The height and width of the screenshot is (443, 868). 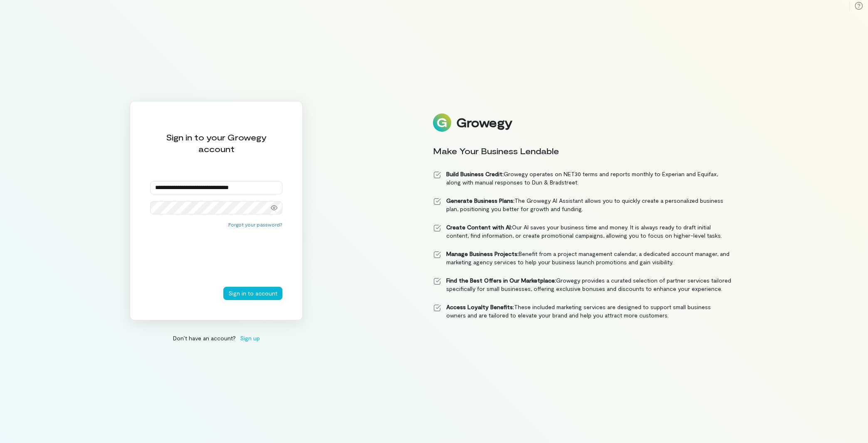 What do you see at coordinates (582, 311) in the screenshot?
I see `li: These included marketing services are designed to support small business owners and are tailored ...` at bounding box center [582, 311].